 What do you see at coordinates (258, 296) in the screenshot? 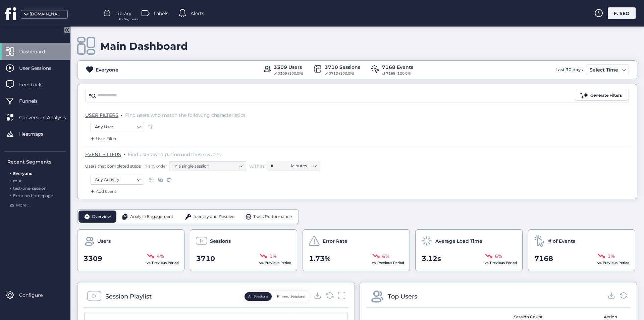
I see `button: All Sessions` at bounding box center [258, 296].